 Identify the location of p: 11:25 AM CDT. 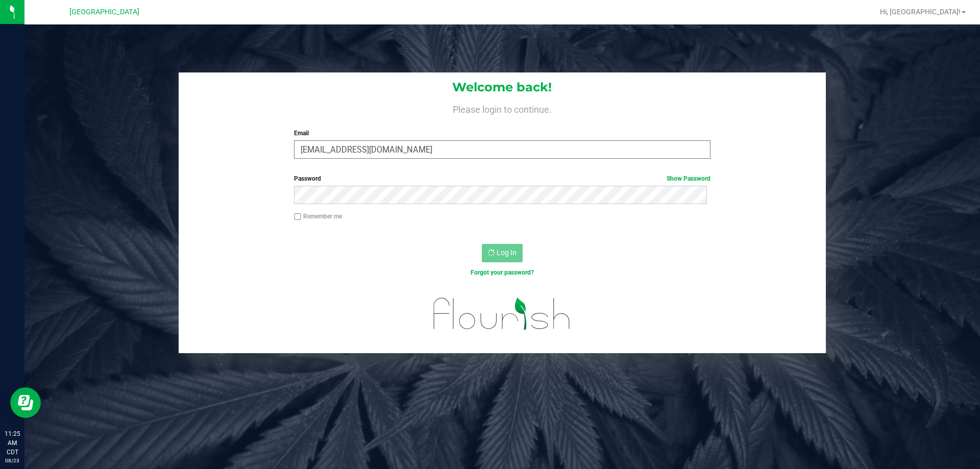
(12, 443).